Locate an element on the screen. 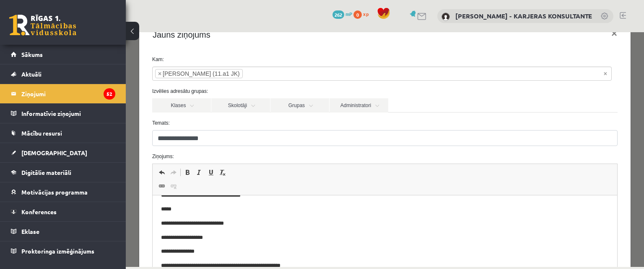 The height and width of the screenshot is (269, 644). a: Grupas is located at coordinates (174, 73).